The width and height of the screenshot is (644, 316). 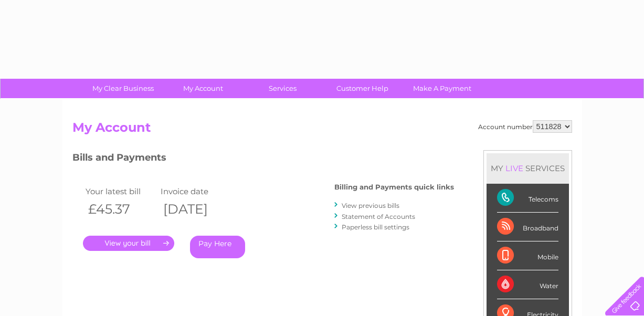 What do you see at coordinates (527, 285) in the screenshot?
I see `div: Water` at bounding box center [527, 285].